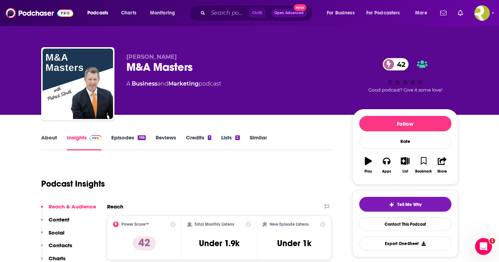 This screenshot has height=262, width=499. Describe the element at coordinates (115, 206) in the screenshot. I see `h2: Reach` at that location.